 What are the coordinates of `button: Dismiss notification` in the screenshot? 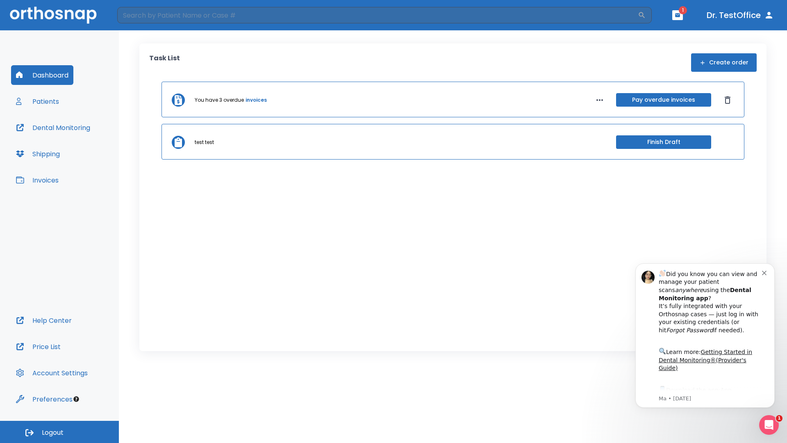 It's located at (142, 21).